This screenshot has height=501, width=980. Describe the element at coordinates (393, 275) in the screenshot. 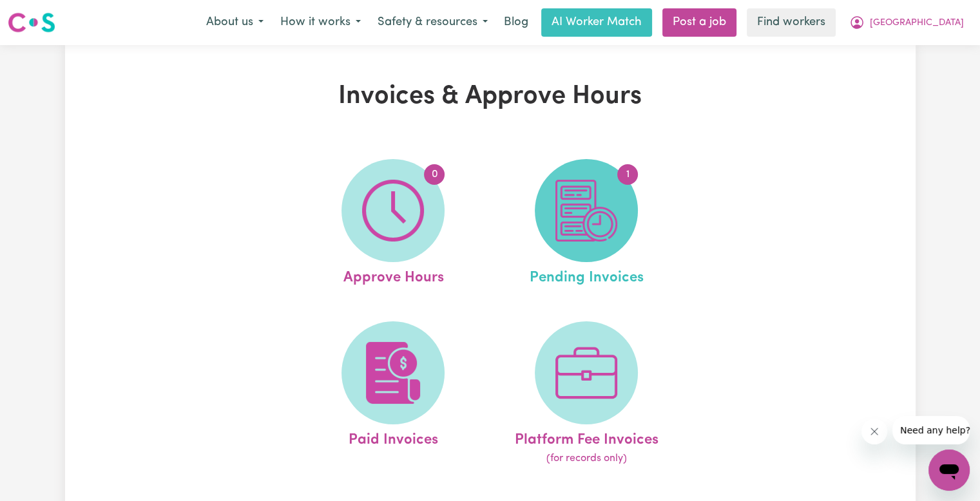

I see `span: Approve Hours` at that location.